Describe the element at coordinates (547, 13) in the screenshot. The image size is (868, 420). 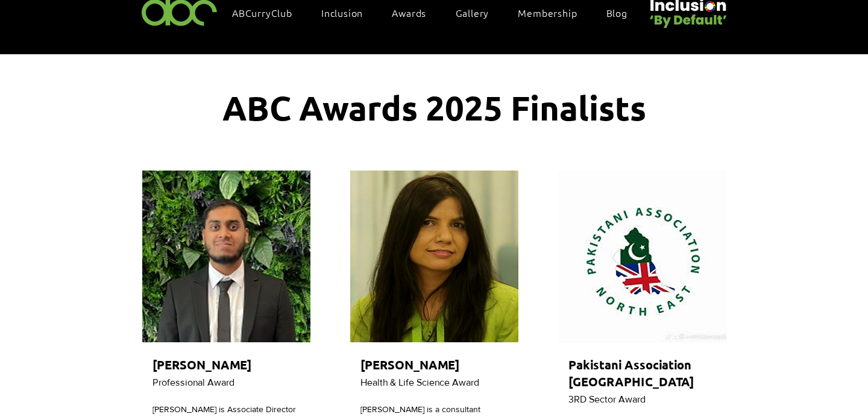
I see `span: Membership` at that location.